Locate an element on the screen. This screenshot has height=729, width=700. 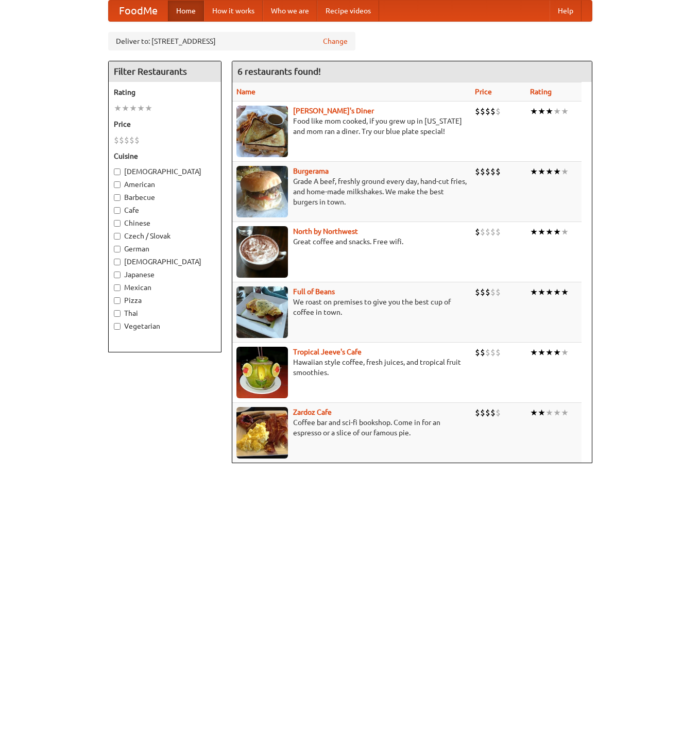
input: Japanese is located at coordinates (117, 274).